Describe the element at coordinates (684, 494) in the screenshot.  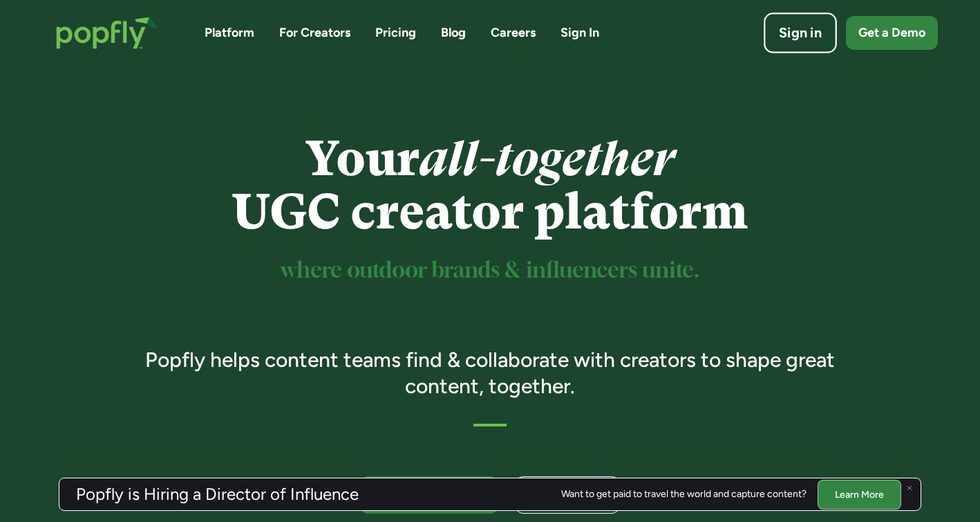
I see `div: Want to get paid to travel the world and capture content?` at that location.